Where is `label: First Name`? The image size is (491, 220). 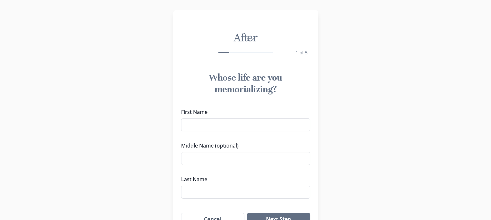
label: First Name is located at coordinates (244, 112).